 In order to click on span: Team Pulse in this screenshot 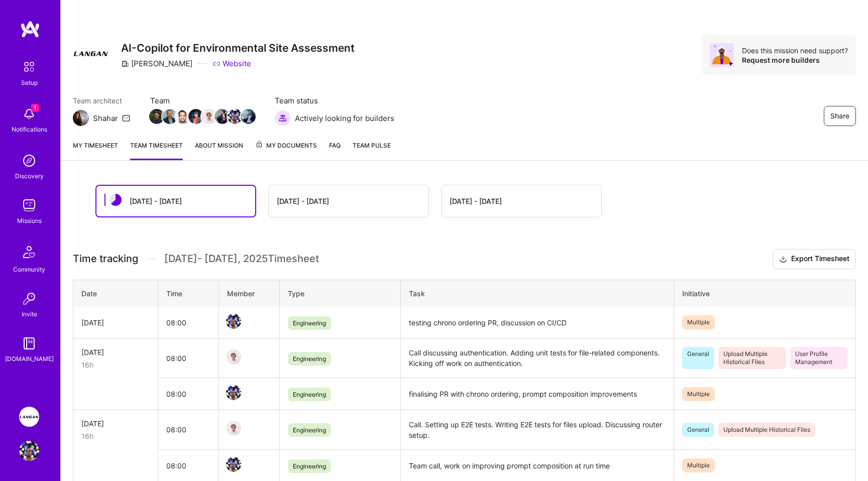, I will do `click(372, 145)`.